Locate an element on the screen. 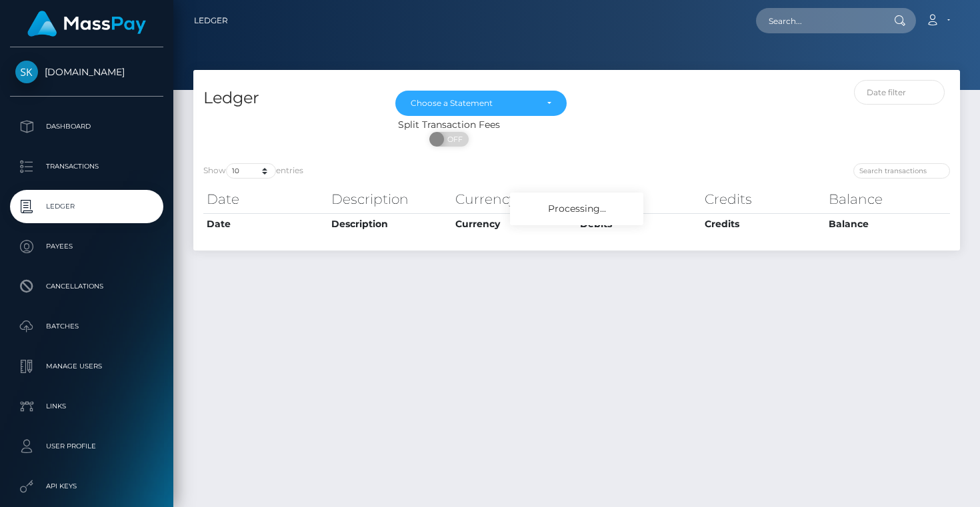 This screenshot has height=507, width=980. a: Transactions is located at coordinates (87, 166).